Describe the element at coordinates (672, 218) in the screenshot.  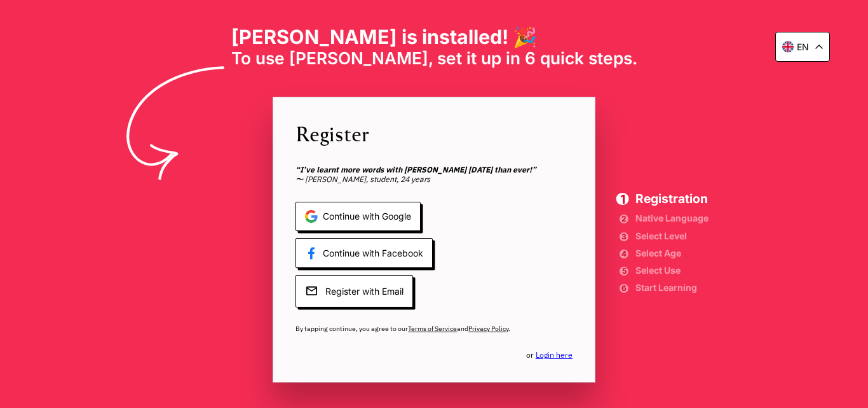
I see `span: Native Language` at that location.